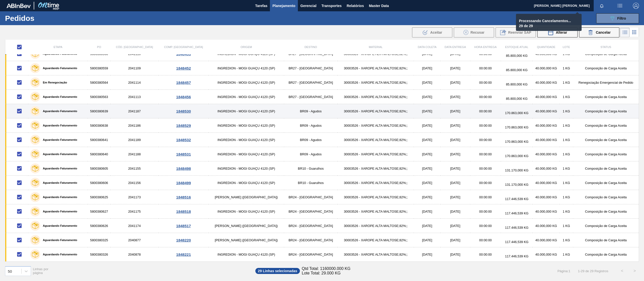 The image size is (644, 281). Describe the element at coordinates (322, 183) in the screenshot. I see `a: Aguardando Faturamento58003806062041156INGREDION - MOGI GUAÇU 4120 (SP)BR10 - Guarulhos30003526 -...` at that location.